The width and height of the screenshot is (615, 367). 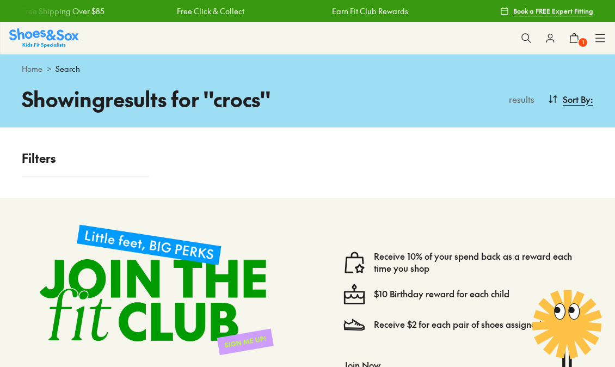 What do you see at coordinates (553, 11) in the screenshot?
I see `span: Book a FREE Expert Fitting` at bounding box center [553, 11].